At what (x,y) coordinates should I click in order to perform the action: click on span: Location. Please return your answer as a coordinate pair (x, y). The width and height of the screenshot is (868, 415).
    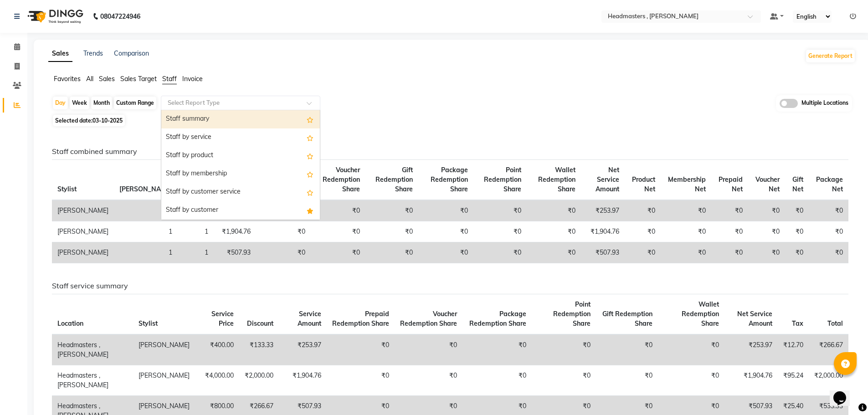
    Looking at the image, I should click on (70, 324).